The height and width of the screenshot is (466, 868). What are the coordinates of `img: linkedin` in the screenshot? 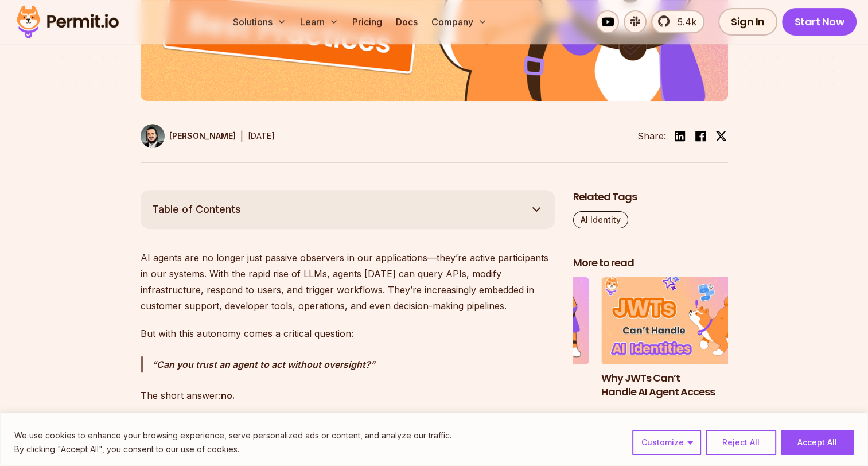 It's located at (679, 136).